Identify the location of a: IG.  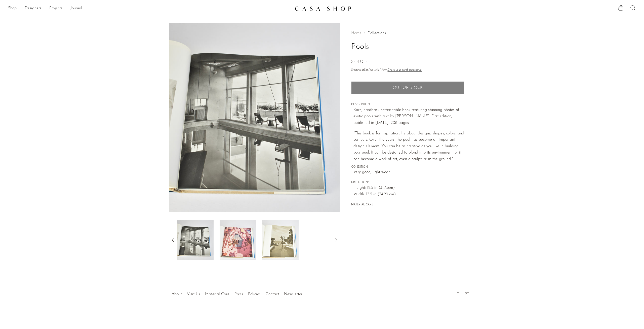
(457, 294).